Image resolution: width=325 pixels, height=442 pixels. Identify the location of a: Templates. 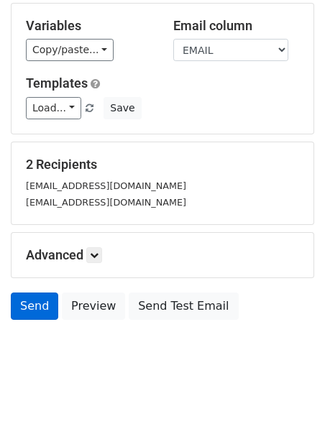
(57, 83).